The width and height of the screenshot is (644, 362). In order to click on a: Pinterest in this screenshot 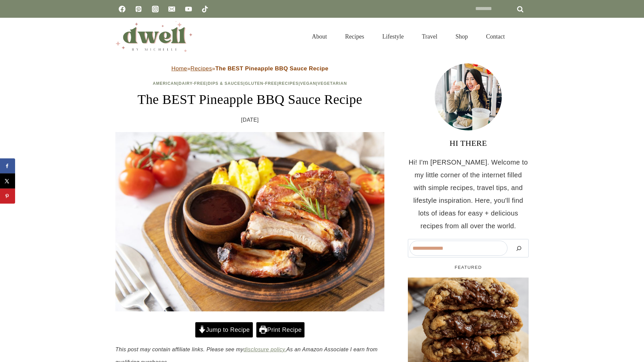, I will do `click(138, 9)`.